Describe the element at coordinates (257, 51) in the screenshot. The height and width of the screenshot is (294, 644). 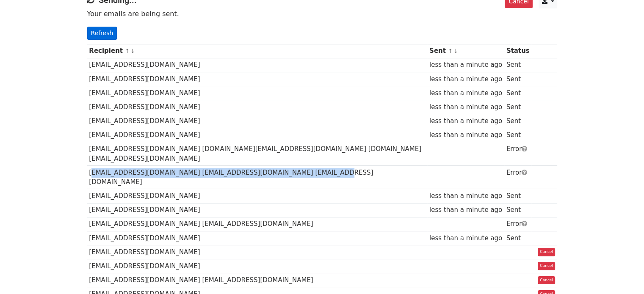
I see `th: Recipient` at that location.